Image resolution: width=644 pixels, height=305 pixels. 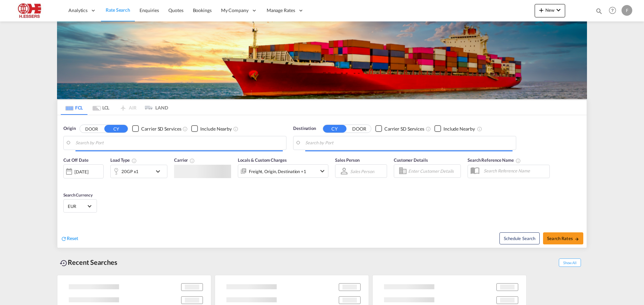 What do you see at coordinates (563, 238) in the screenshot?
I see `span: Search Rates` at bounding box center [563, 238].